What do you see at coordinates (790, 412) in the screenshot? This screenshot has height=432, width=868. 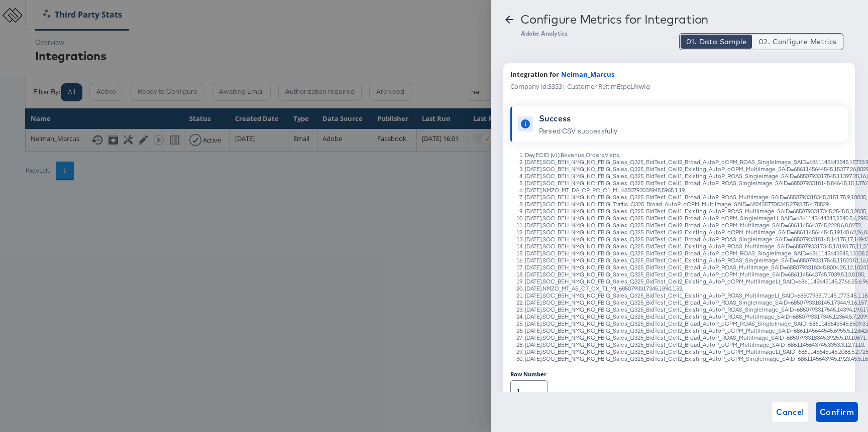 I see `button: Cancel` at bounding box center [790, 412].